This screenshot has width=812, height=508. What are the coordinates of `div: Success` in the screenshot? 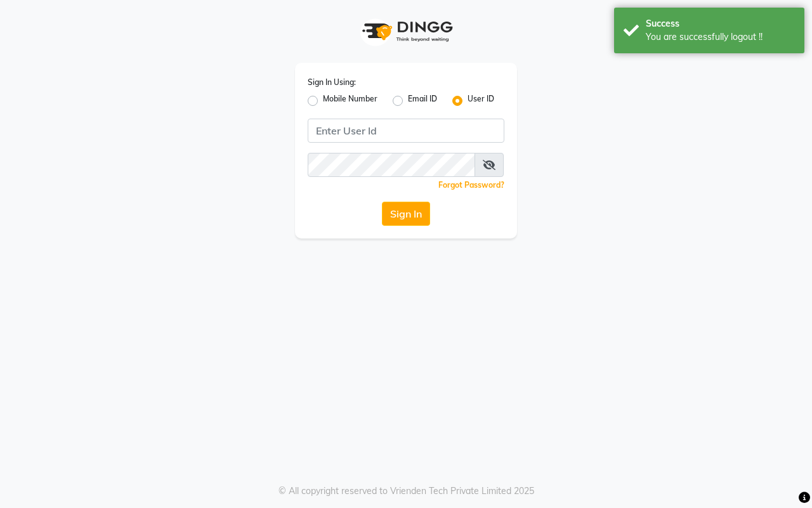 It's located at (720, 24).